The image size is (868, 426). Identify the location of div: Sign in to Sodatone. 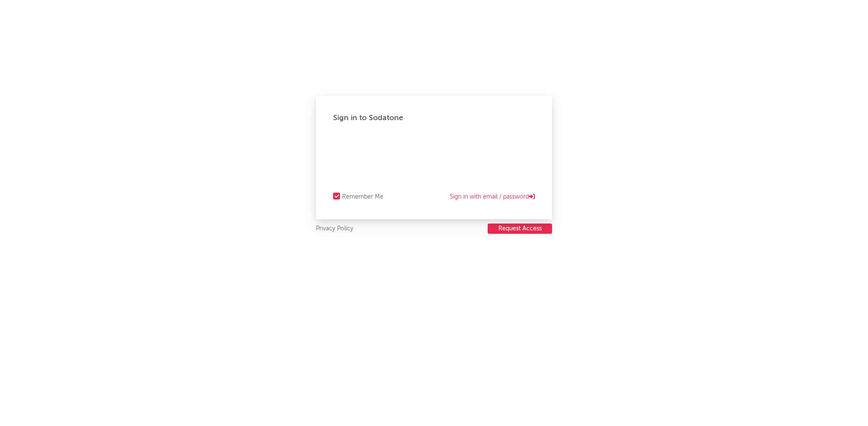
(434, 118).